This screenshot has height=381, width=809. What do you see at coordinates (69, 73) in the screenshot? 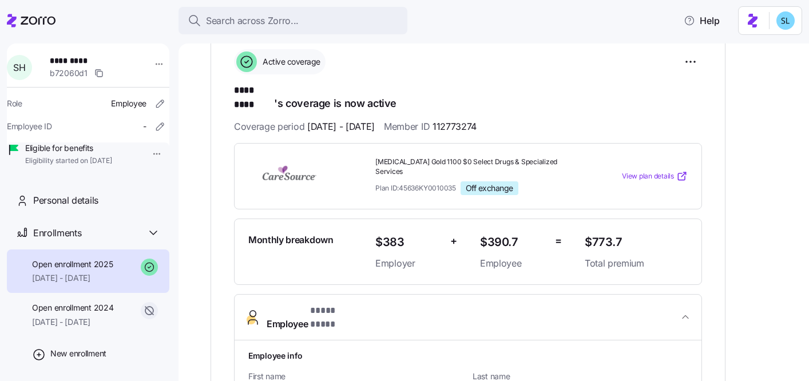
I see `span: b72060d1` at bounding box center [69, 73].